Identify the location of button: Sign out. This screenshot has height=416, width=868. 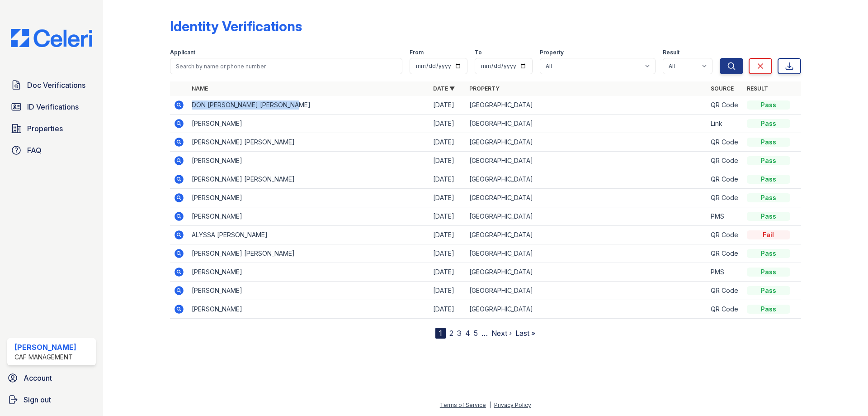
(52, 400).